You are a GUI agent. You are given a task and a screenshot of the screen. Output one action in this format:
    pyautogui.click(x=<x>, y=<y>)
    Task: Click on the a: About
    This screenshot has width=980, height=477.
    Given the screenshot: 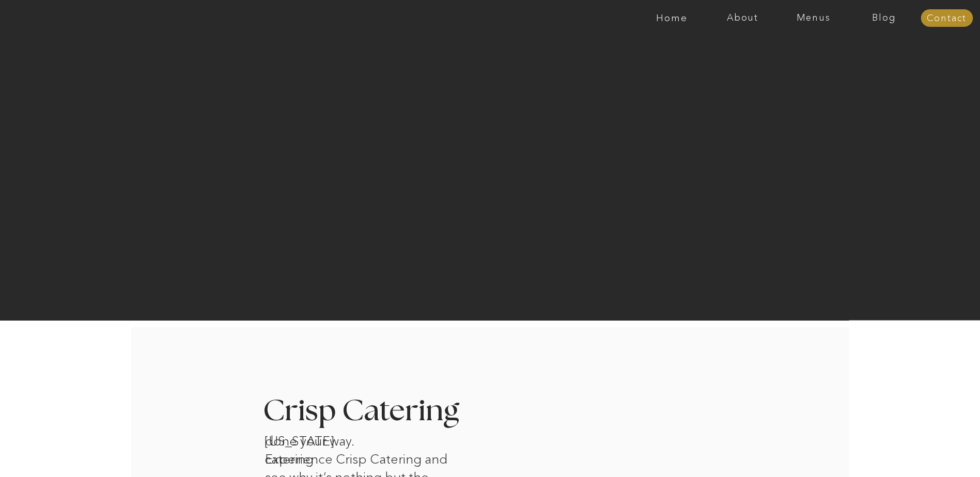 What is the action you would take?
    pyautogui.click(x=742, y=18)
    